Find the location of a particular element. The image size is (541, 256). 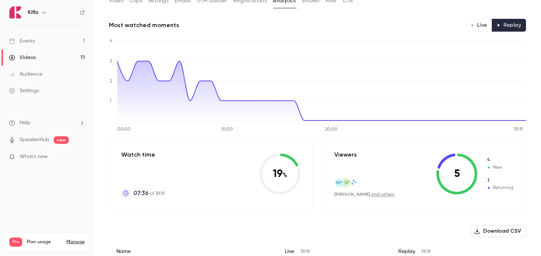

tspan: 00:00 is located at coordinates (124, 129).